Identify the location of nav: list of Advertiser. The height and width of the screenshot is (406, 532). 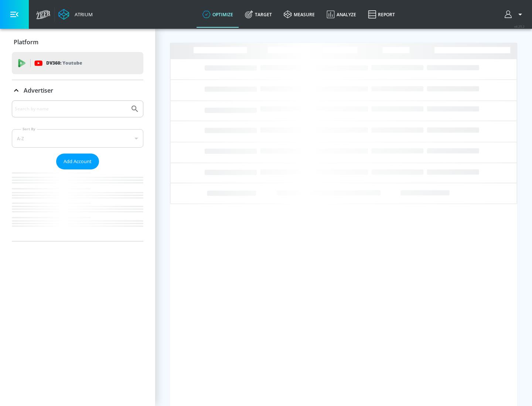
(78, 205).